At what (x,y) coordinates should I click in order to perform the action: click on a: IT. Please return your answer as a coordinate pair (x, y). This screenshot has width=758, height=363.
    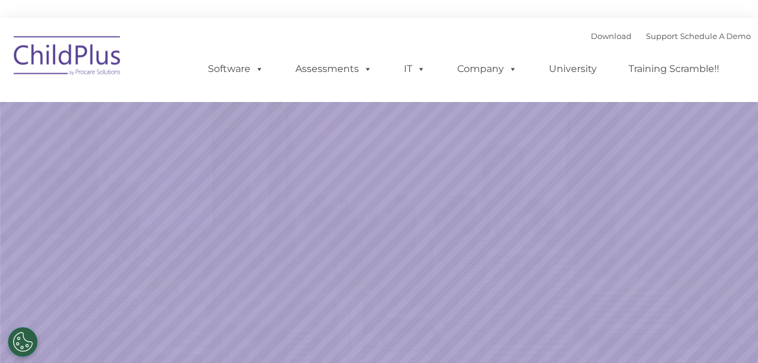
    Looking at the image, I should click on (415, 69).